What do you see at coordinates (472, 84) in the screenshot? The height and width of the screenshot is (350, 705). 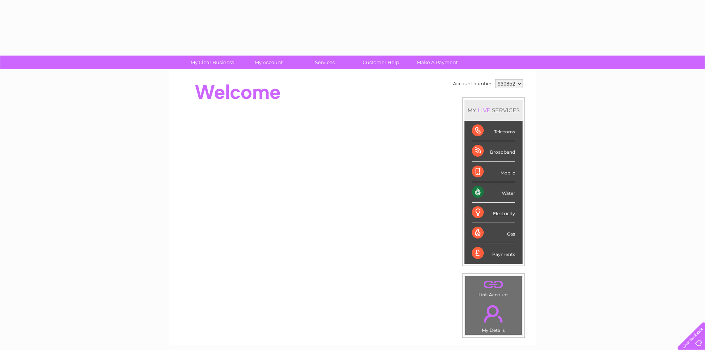 I see `td: Account number` at bounding box center [472, 84].